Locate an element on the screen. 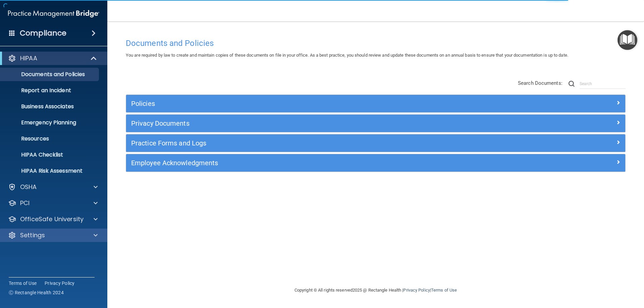  h5: Privacy Documents is located at coordinates (313, 124).